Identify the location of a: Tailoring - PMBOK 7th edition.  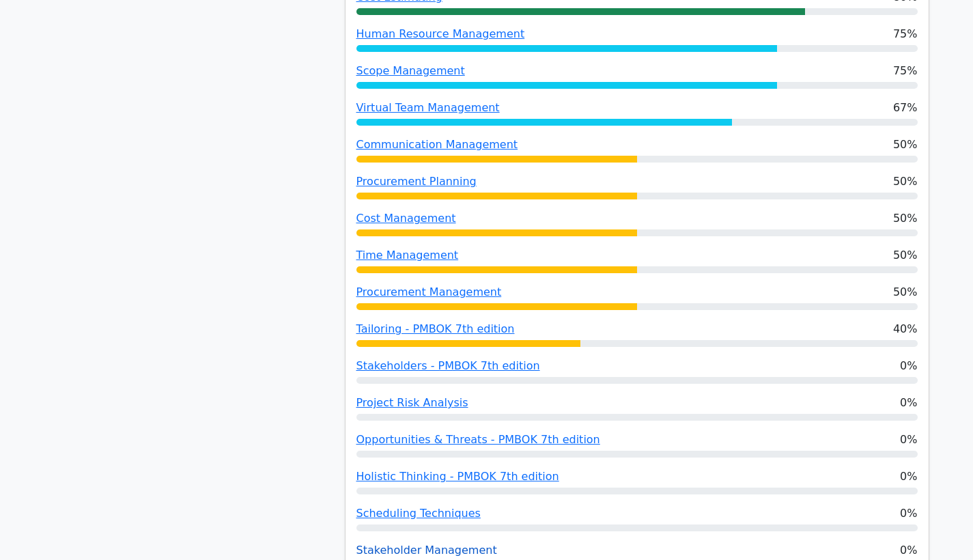
(436, 329).